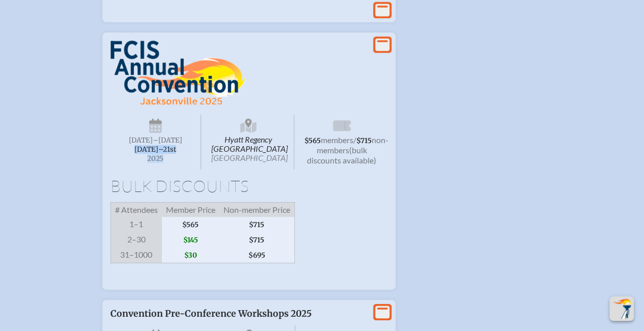 This screenshot has height=331, width=644. I want to click on span: (bulk discounts available), so click(342, 155).